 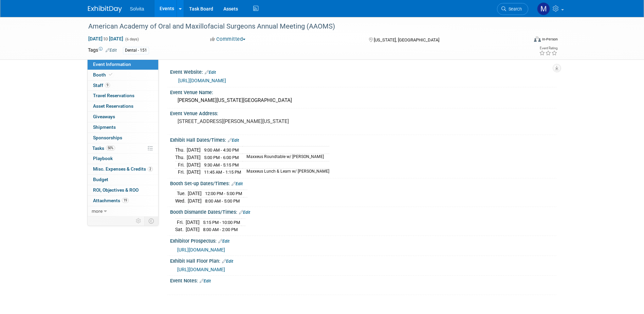 I want to click on span: Search, so click(x=514, y=9).